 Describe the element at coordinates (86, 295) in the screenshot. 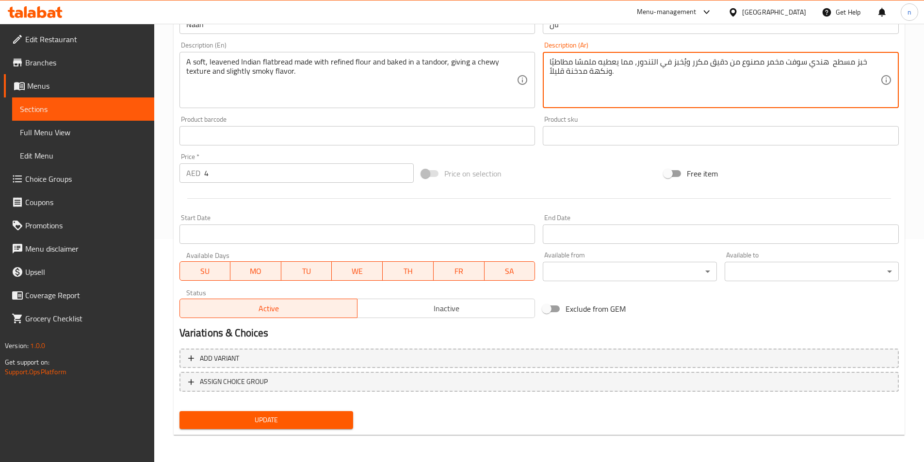

I see `span: Coverage Report` at that location.